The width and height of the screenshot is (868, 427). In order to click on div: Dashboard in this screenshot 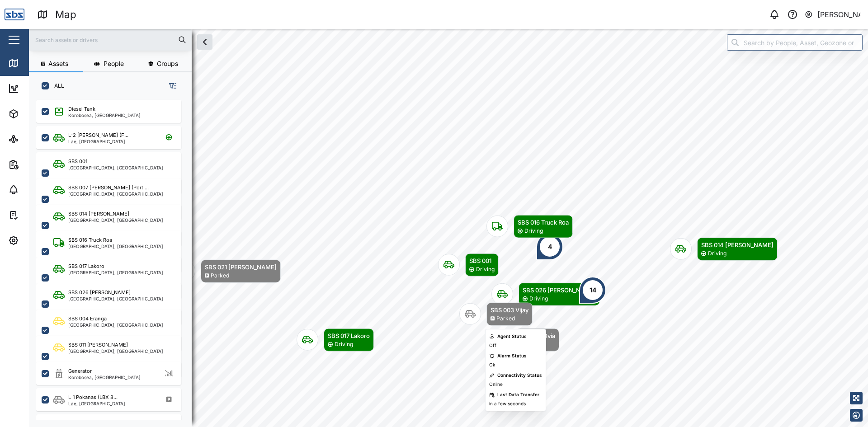, I will do `click(44, 89)`.